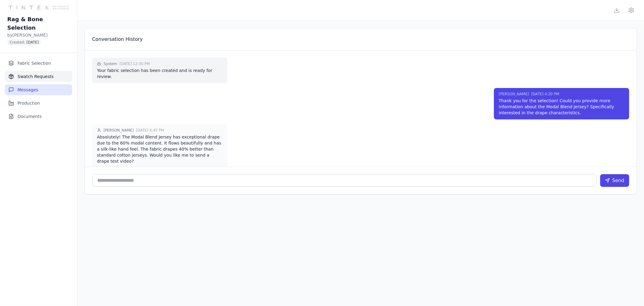 The height and width of the screenshot is (306, 644). Describe the element at coordinates (38, 63) in the screenshot. I see `button: Fabric Selection` at that location.